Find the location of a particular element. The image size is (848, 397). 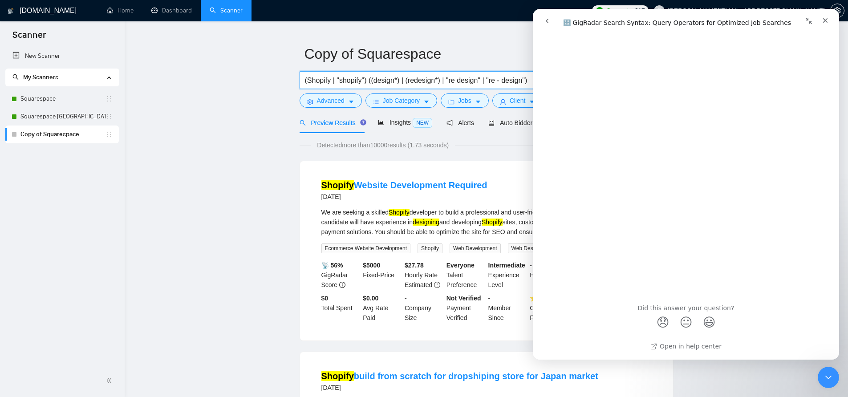

span: 317 is located at coordinates (639, 11).